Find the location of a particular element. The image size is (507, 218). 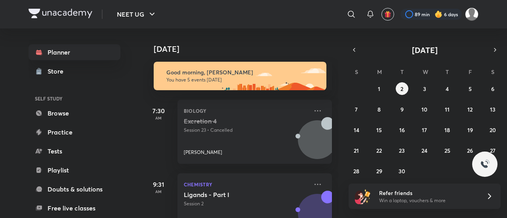

button: September 27, 2025 is located at coordinates (493, 150).